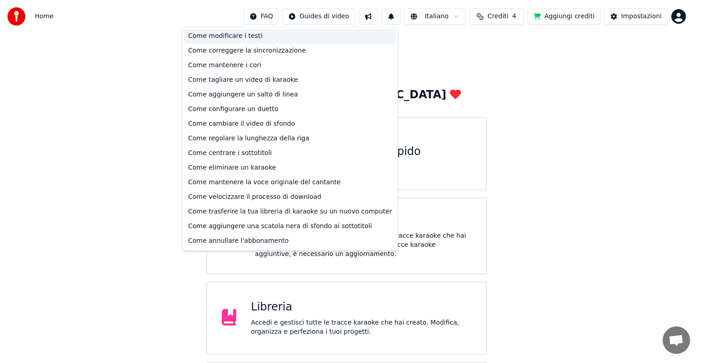 This screenshot has width=701, height=363. What do you see at coordinates (290, 197) in the screenshot?
I see `div: Come velocizzare il processo di download` at bounding box center [290, 197].